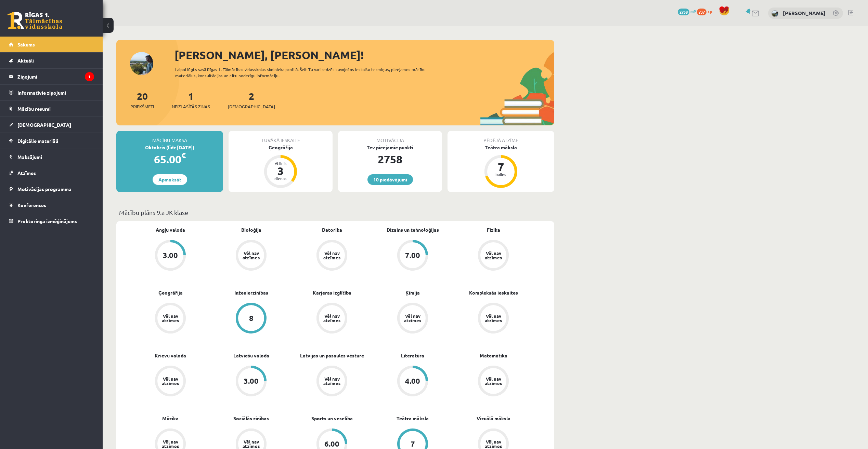  Describe the element at coordinates (56, 157) in the screenshot. I see `legend: Maksājumi` at that location.